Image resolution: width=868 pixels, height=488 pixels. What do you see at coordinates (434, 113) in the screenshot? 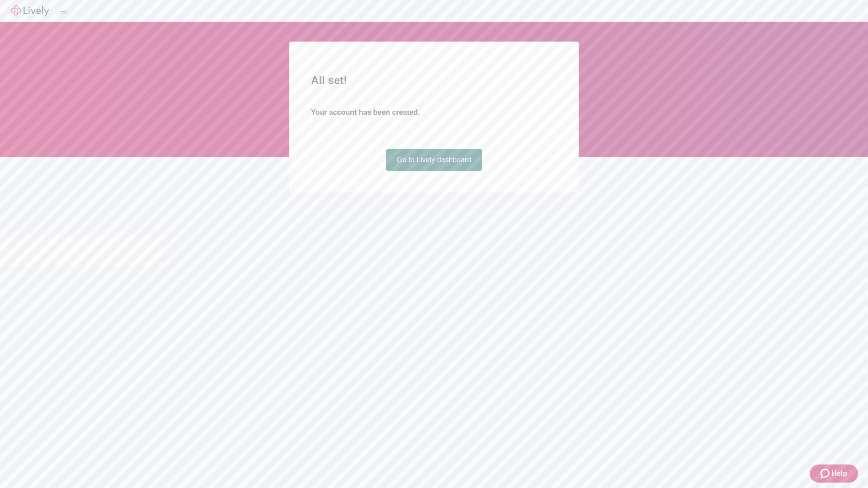
I see `h4: Your account has been created.` at bounding box center [434, 113].